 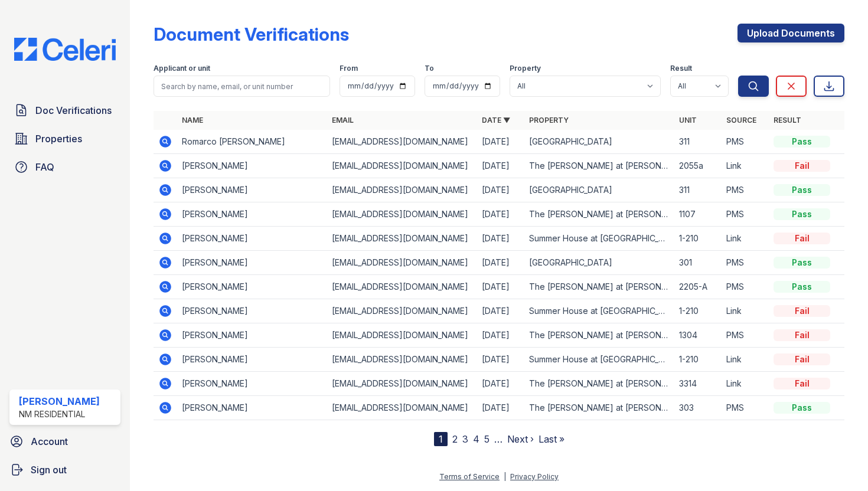 What do you see at coordinates (59, 414) in the screenshot?
I see `div: NM Residential` at bounding box center [59, 414].